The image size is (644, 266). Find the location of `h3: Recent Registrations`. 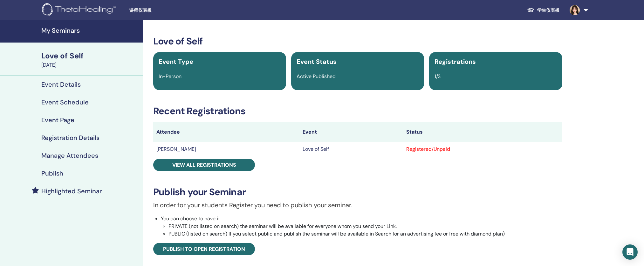

h3: Recent Registrations is located at coordinates (357, 111).